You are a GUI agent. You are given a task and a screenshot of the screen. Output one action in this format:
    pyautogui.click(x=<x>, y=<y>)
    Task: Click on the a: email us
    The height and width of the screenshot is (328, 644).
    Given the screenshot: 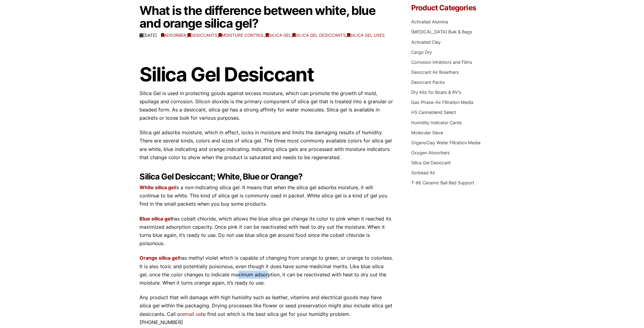 What is the action you would take?
    pyautogui.click(x=191, y=314)
    